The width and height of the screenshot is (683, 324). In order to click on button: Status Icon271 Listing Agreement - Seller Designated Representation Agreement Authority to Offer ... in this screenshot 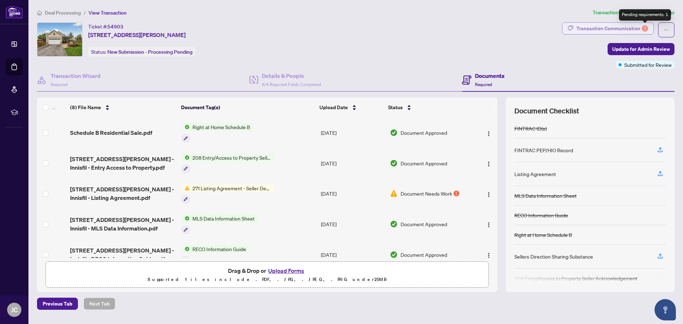, I will do `click(228, 194)`.